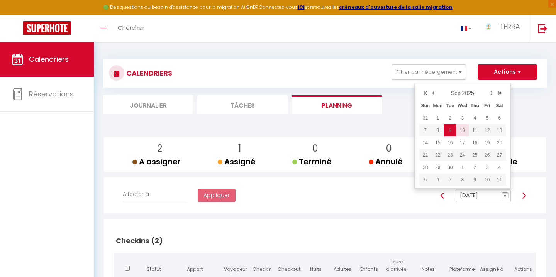 This screenshot has width=556, height=277. Describe the element at coordinates (504, 29) in the screenshot. I see `a: ... TERRA` at that location.